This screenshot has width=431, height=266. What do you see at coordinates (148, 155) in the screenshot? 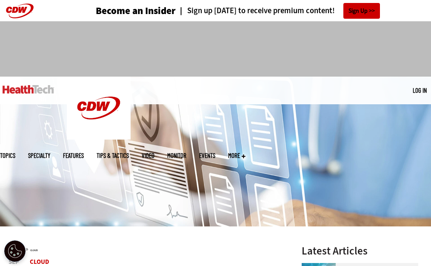
I see `a: Video` at bounding box center [148, 155].